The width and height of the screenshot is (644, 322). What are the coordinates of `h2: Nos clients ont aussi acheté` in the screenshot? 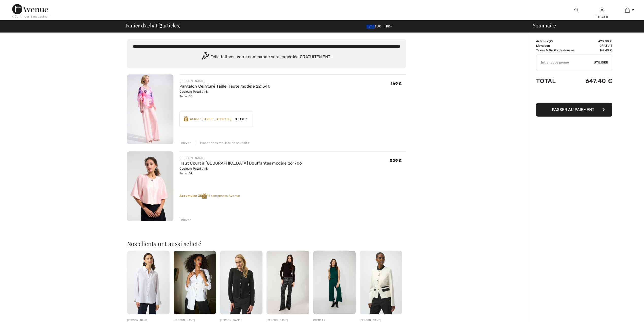 It's located at (267, 243).